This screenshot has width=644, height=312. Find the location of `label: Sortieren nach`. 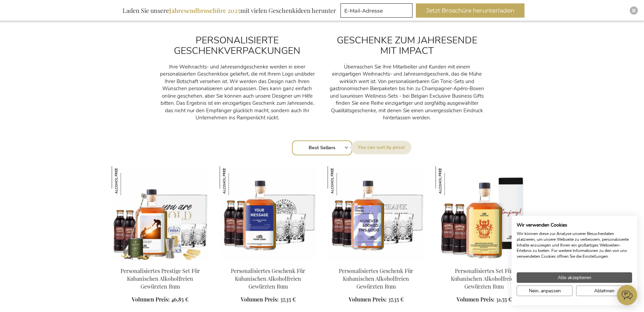

label: Sortieren nach is located at coordinates (381, 148).